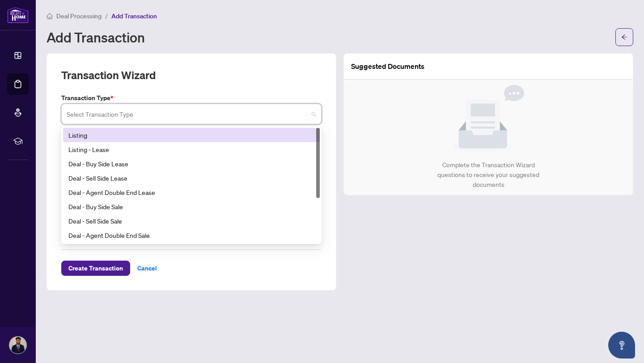 The height and width of the screenshot is (363, 644). Describe the element at coordinates (109, 75) in the screenshot. I see `h2: Transaction Wizard` at that location.